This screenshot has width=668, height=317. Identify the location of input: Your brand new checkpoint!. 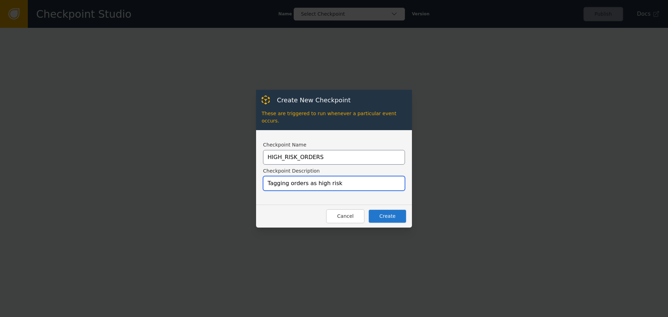
(334, 183).